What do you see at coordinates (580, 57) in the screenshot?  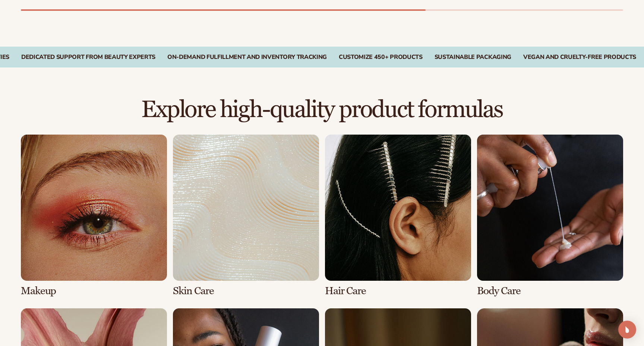 I see `div: VEGAN AND CRUELTY-FREE PRODUCTS` at bounding box center [580, 57].